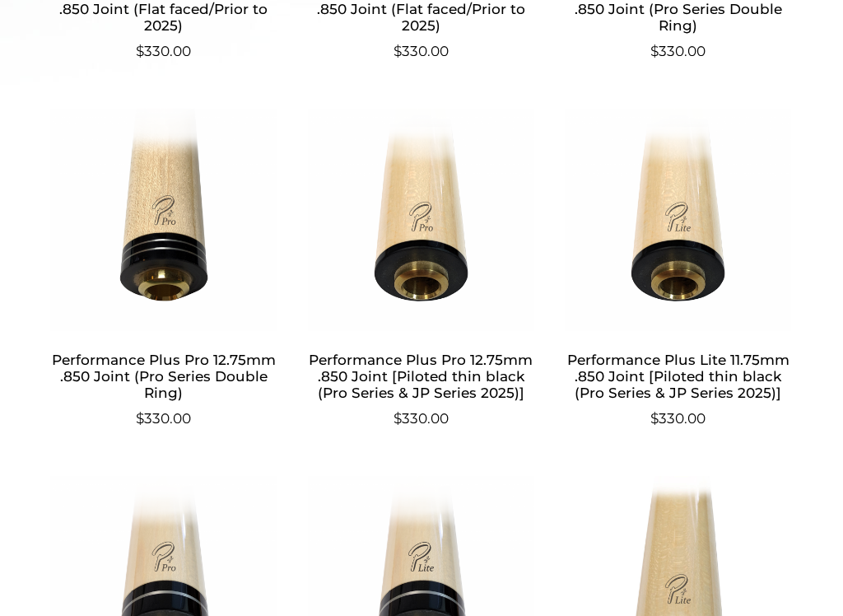  What do you see at coordinates (164, 376) in the screenshot?
I see `h2: Performance Plus Pro 12.75mm .850 Joint (Pro Series Double Ring)` at bounding box center [164, 376].